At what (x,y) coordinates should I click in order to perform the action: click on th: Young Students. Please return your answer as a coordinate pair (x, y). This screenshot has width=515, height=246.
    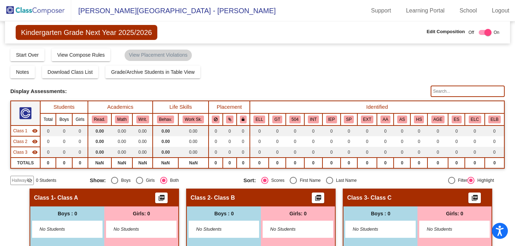
    Looking at the image, I should click on (438, 119).